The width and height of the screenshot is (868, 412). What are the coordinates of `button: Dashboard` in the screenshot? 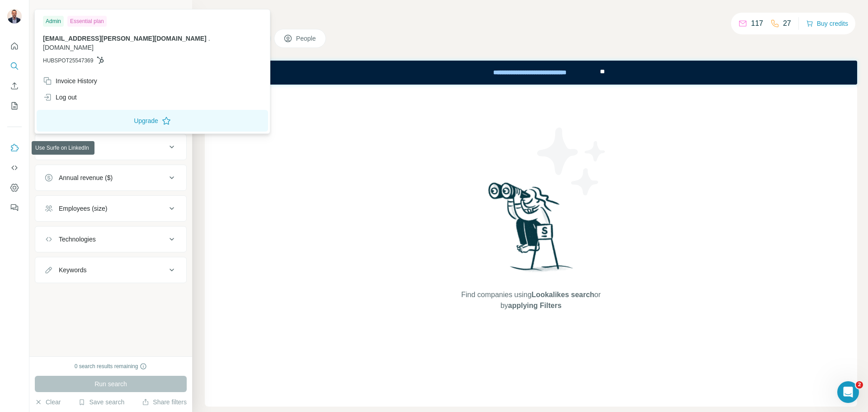 It's located at (14, 188).